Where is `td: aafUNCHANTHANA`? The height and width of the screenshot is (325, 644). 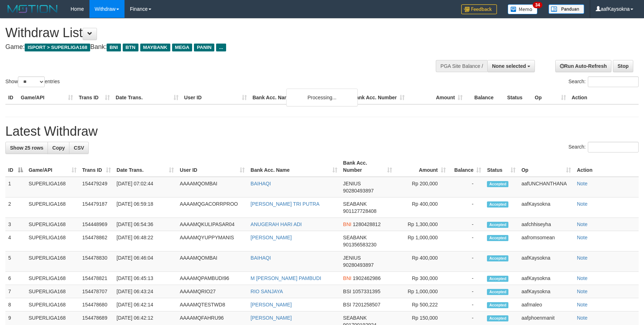 td: aafUNCHANTHANA is located at coordinates (546, 187).